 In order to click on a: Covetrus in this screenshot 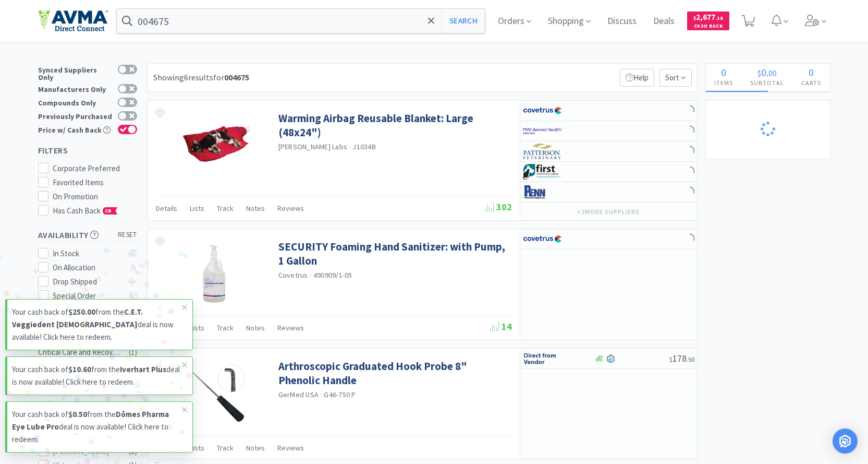, I will do `click(293, 275)`.